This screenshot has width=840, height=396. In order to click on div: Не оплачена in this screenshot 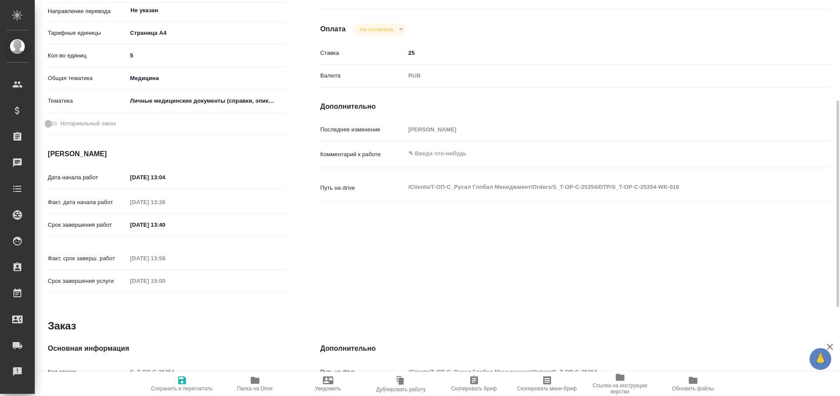, I will do `click(380, 29)`.